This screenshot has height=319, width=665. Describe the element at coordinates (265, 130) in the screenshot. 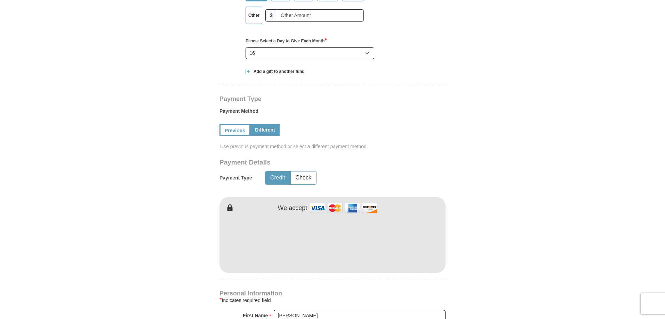

I see `a: Different` at that location.